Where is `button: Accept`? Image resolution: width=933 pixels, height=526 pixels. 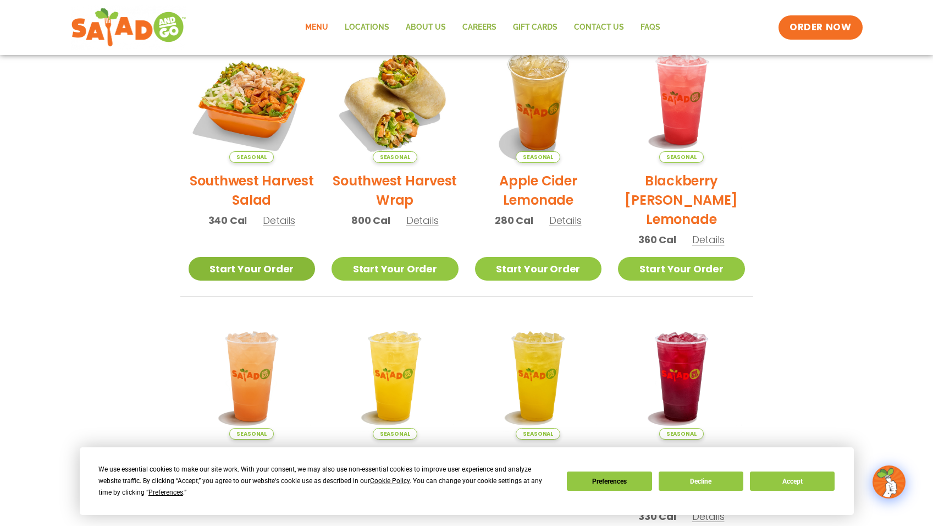 button: Accept is located at coordinates (792, 480).